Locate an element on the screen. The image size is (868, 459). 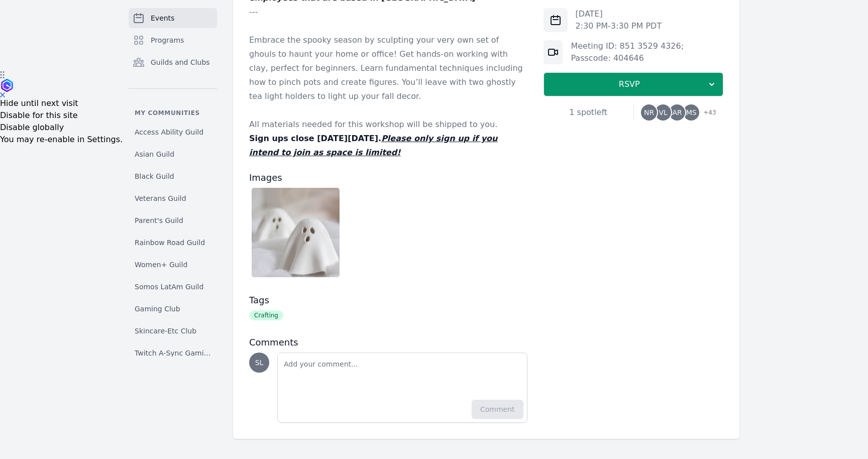
span: Asian Guild is located at coordinates (154, 154).